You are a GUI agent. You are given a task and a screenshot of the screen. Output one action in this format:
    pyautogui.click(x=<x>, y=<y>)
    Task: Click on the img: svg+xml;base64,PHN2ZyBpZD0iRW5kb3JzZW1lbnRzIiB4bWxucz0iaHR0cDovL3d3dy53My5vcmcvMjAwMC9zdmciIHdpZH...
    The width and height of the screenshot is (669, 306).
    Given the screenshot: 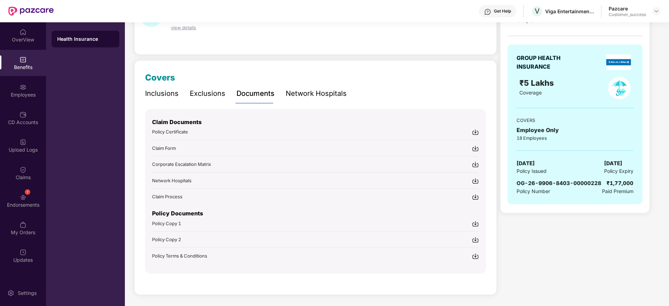 What is the action you would take?
    pyautogui.click(x=23, y=197)
    